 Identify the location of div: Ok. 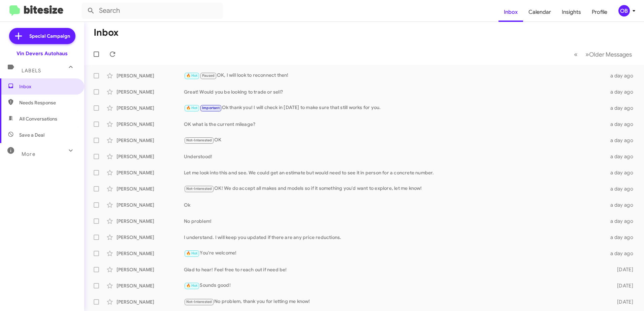
(395, 205).